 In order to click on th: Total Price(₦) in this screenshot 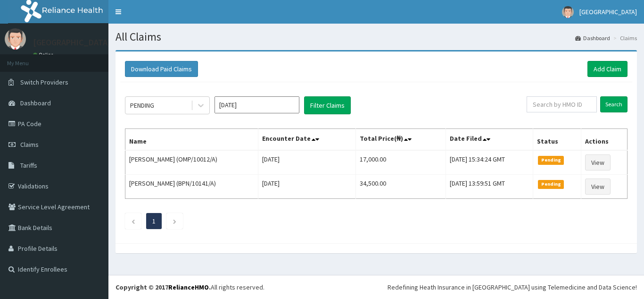, I will do `click(401, 139)`.